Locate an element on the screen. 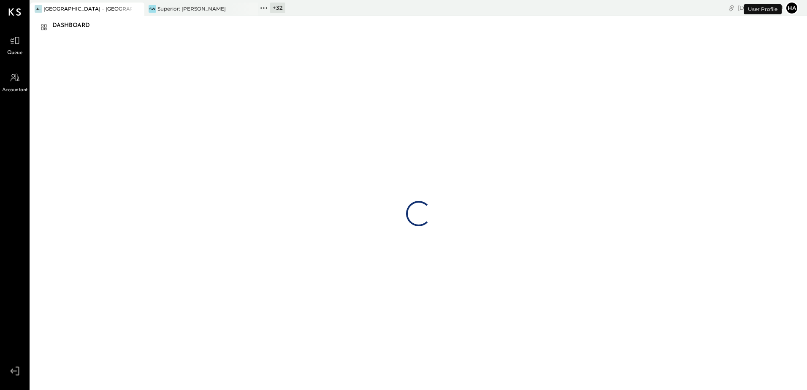  div: User Profile is located at coordinates (762, 9).